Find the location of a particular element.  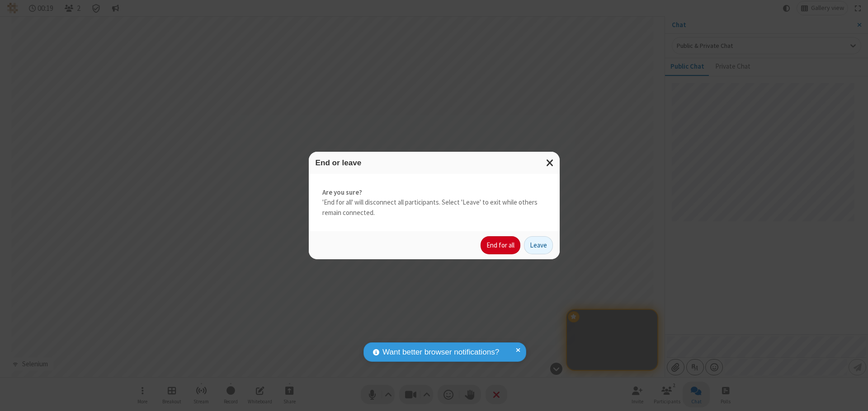

h3: End or leave is located at coordinates (434, 162).